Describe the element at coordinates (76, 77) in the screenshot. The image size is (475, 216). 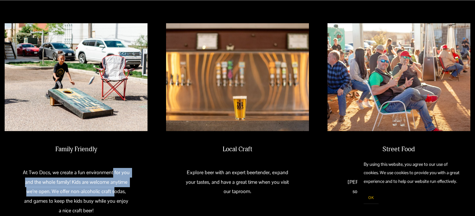
I see `img: A girl playing cornhole outdoors on a sunny day, with parked cars and a building in the backgroun...` at that location.